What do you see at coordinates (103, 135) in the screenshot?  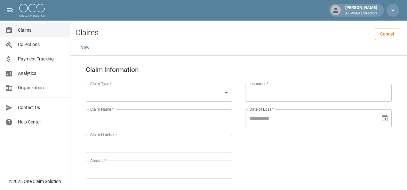 I see `label: Claim Number` at bounding box center [103, 135].